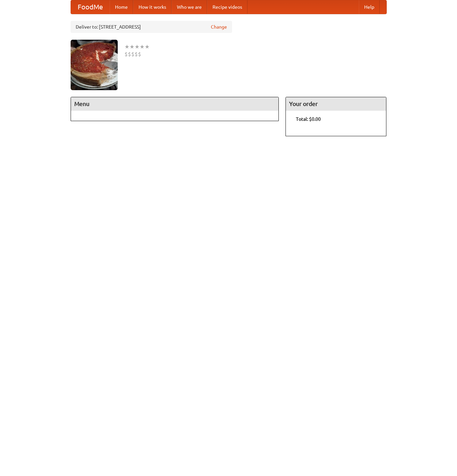  What do you see at coordinates (369, 7) in the screenshot?
I see `a: Help` at bounding box center [369, 7].